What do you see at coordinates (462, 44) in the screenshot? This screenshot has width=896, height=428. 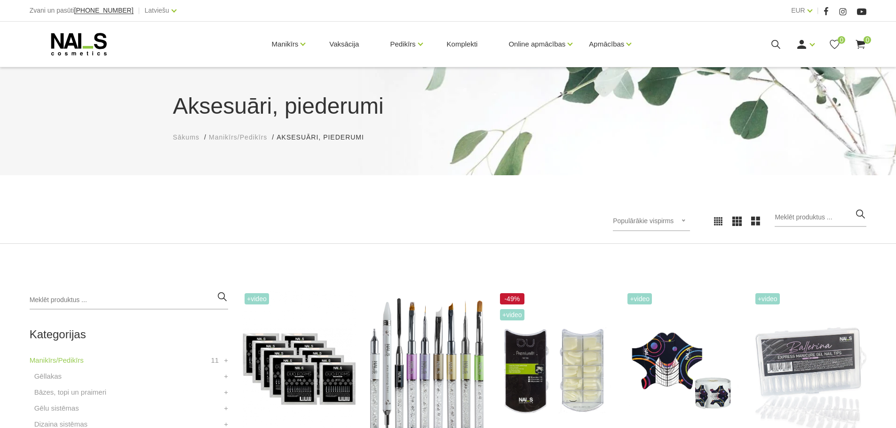 I see `a: Komplekti` at bounding box center [462, 44].